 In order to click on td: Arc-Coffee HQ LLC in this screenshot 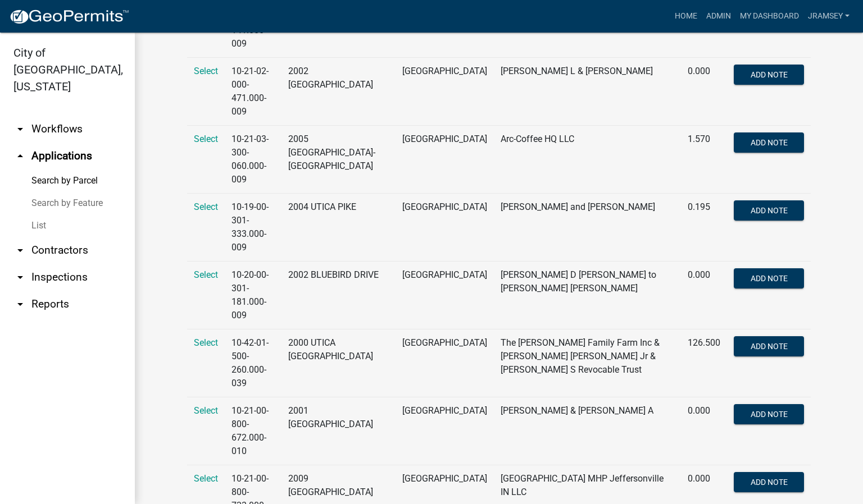, I will do `click(587, 160)`.